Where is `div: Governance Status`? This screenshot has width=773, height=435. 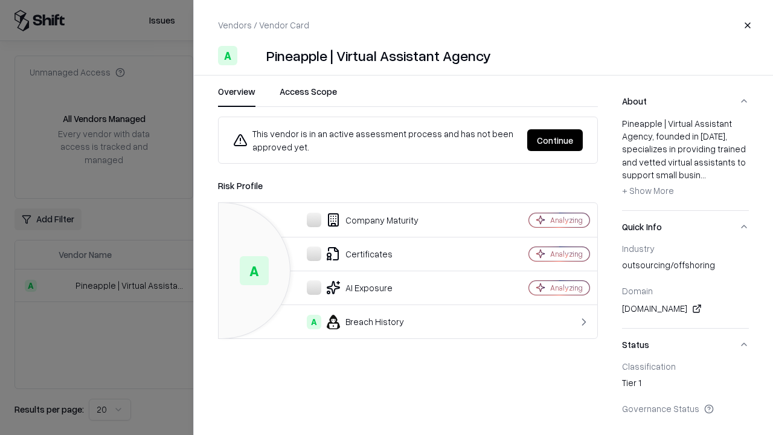 div: Governance Status is located at coordinates (686, 408).